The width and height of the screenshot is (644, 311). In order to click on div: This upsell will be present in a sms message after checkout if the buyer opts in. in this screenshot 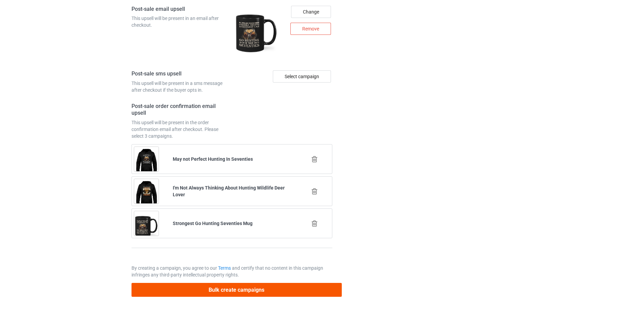, I will do `click(181, 86)`.